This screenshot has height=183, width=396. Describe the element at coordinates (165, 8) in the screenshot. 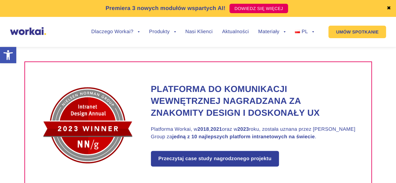

I see `p: Premiera 3 nowych modułów wspartych AI!` at that location.